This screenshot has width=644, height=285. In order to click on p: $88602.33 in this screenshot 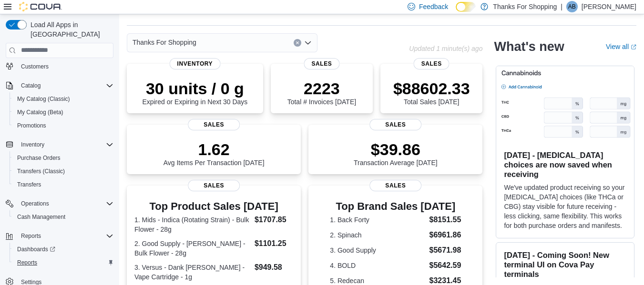, I will do `click(432, 89)`.